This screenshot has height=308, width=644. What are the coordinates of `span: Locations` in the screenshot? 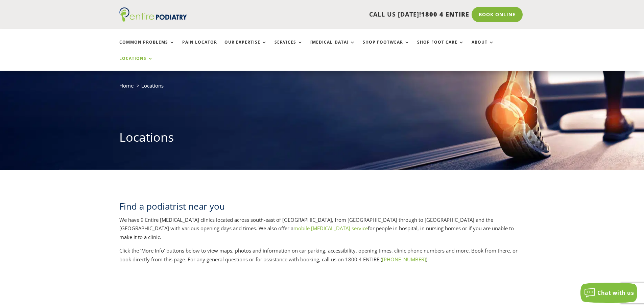 It's located at (152, 86).